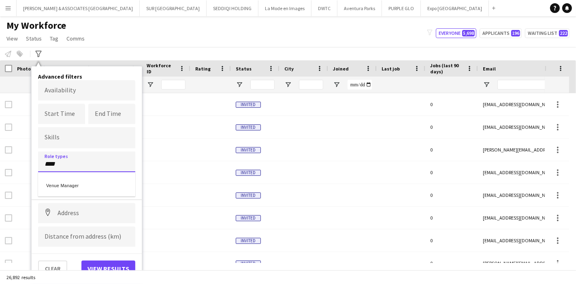  I want to click on button: DWTC, so click(325, 8).